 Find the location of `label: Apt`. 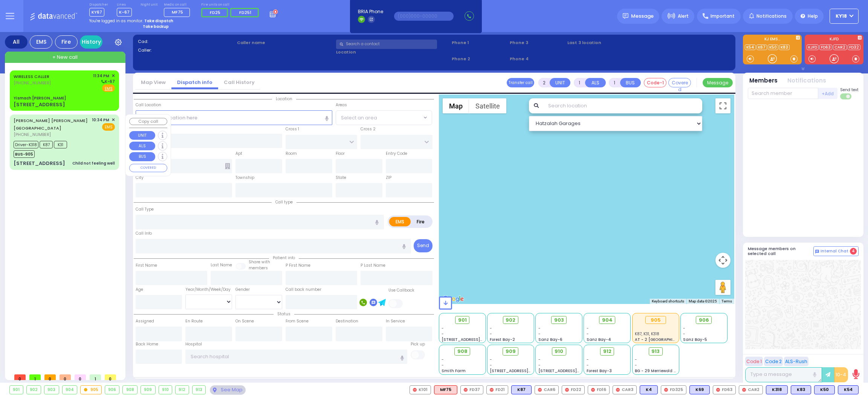

label: Apt is located at coordinates (239, 154).